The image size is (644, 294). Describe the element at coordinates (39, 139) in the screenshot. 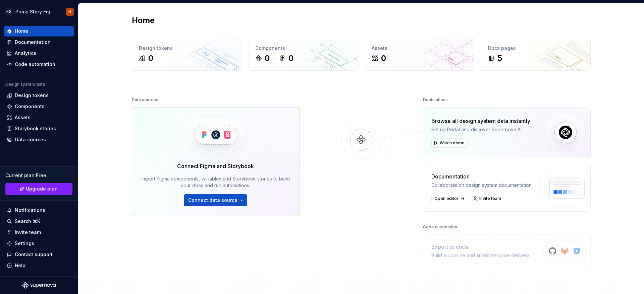

I see `a: Data sources` at that location.